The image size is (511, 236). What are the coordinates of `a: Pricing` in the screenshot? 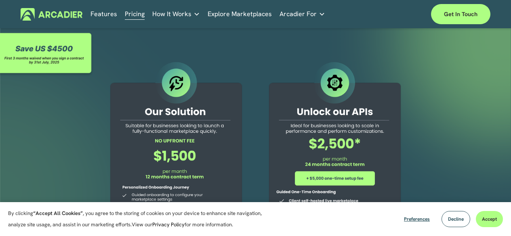 It's located at (135, 14).